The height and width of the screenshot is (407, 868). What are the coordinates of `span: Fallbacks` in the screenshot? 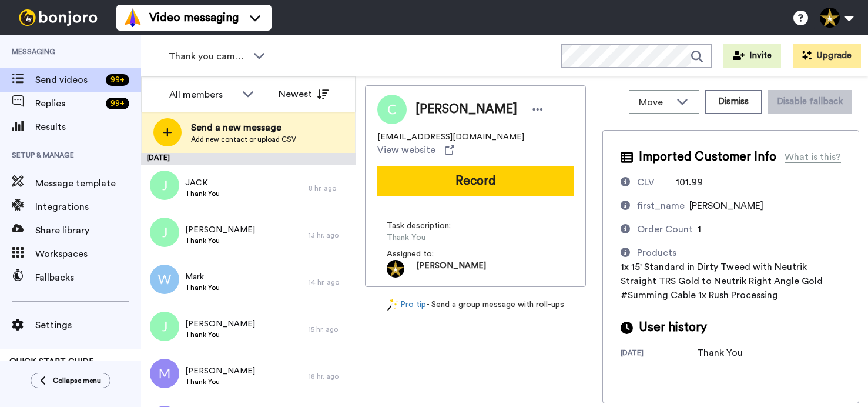 It's located at (88, 277).